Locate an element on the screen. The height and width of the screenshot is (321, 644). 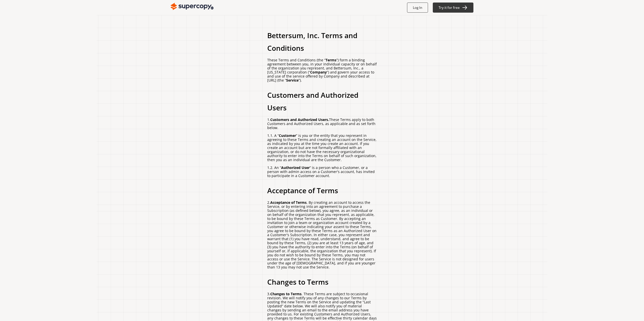
span: Company is located at coordinates (318, 72).